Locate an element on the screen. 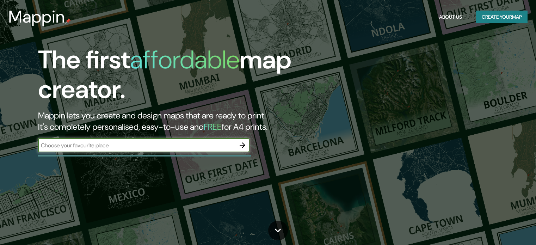 This screenshot has height=245, width=536. img: mappin-pin is located at coordinates (68, 21).